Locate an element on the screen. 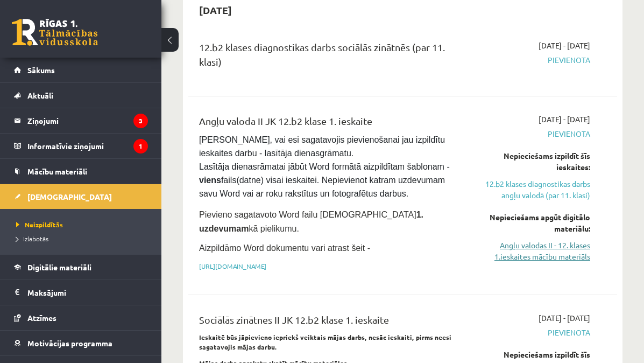 This screenshot has width=644, height=363. a: Angļu valodas II - 12. klases 1.ieskaites mācību materiāls is located at coordinates (531, 251).